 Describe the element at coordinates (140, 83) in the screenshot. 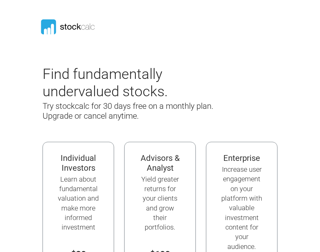

I see `h2: Find fundamentally undervalued stocks.` at that location.